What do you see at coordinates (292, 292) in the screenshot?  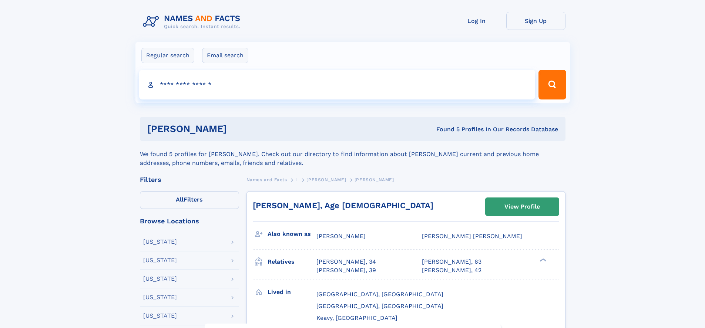 I see `h3: Lived in` at bounding box center [292, 292].